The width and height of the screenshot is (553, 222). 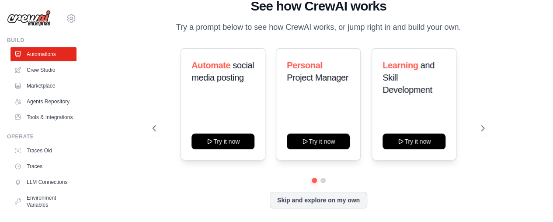 I want to click on p: Try a prompt below to see how CrewAI works, or jump right in and build your own., so click(x=319, y=27).